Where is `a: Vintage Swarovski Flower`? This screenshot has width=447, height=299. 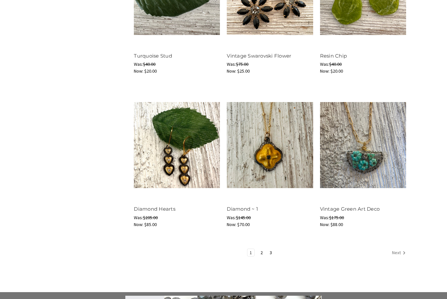 a: Vintage Swarovski Flower is located at coordinates (259, 56).